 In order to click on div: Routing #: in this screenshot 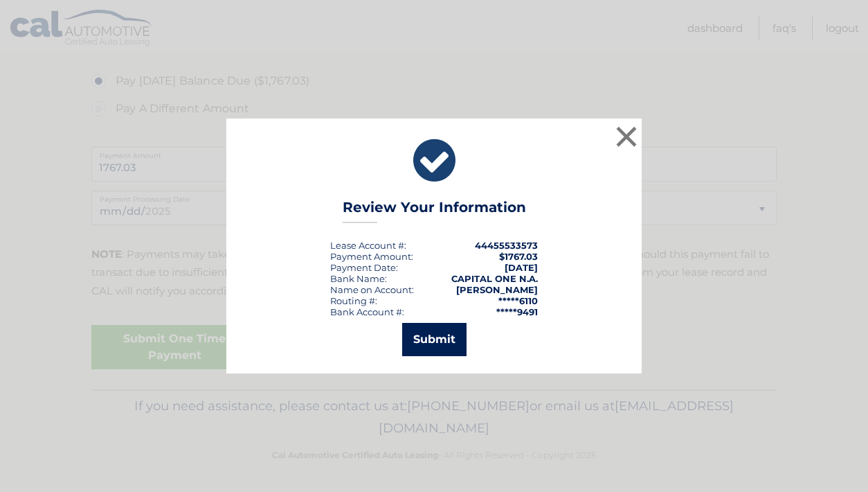, I will do `click(354, 300)`.